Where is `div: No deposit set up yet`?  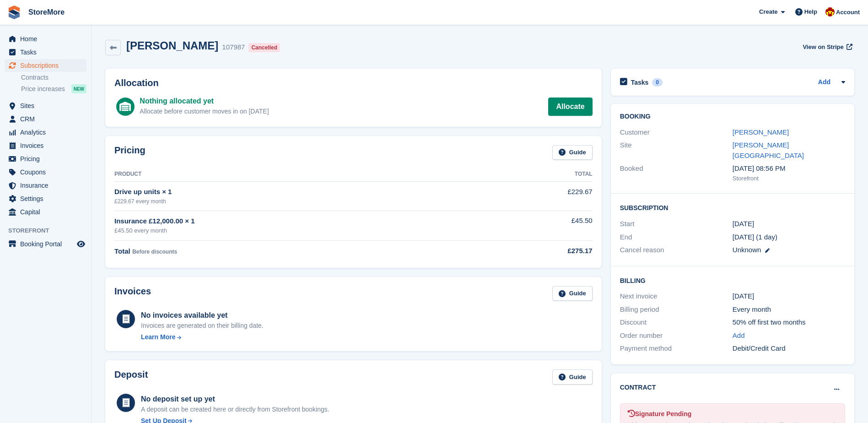 div: No deposit set up yet is located at coordinates (235, 399).